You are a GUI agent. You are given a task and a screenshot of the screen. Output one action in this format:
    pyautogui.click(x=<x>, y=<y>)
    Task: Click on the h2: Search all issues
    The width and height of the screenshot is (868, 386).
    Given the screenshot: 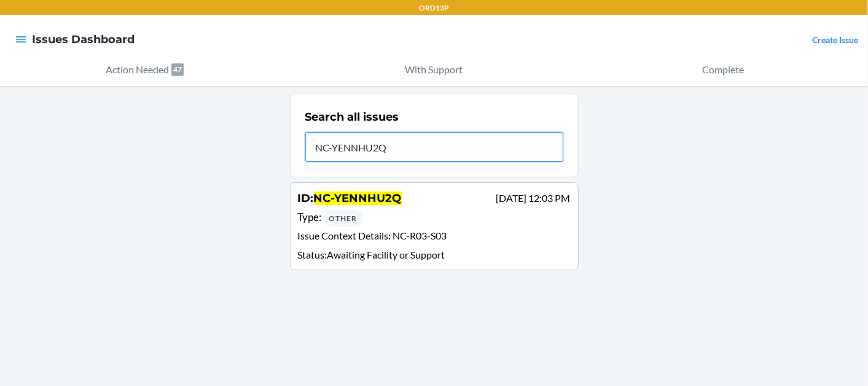 What is the action you would take?
    pyautogui.click(x=352, y=117)
    